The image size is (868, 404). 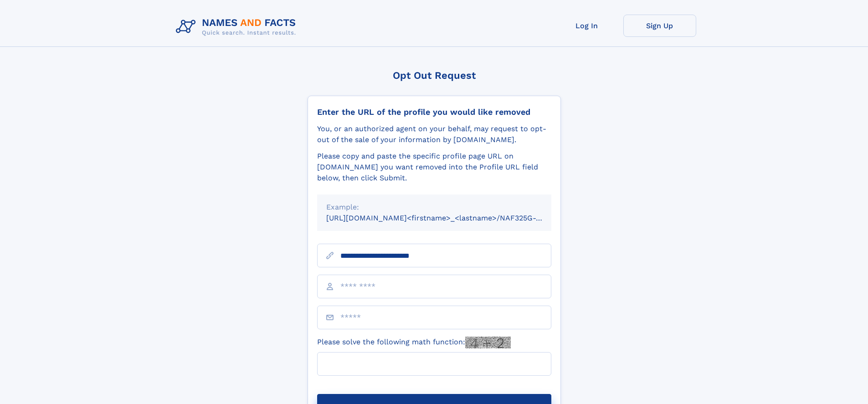 I want to click on img: Logo Names and Facts, so click(x=238, y=27).